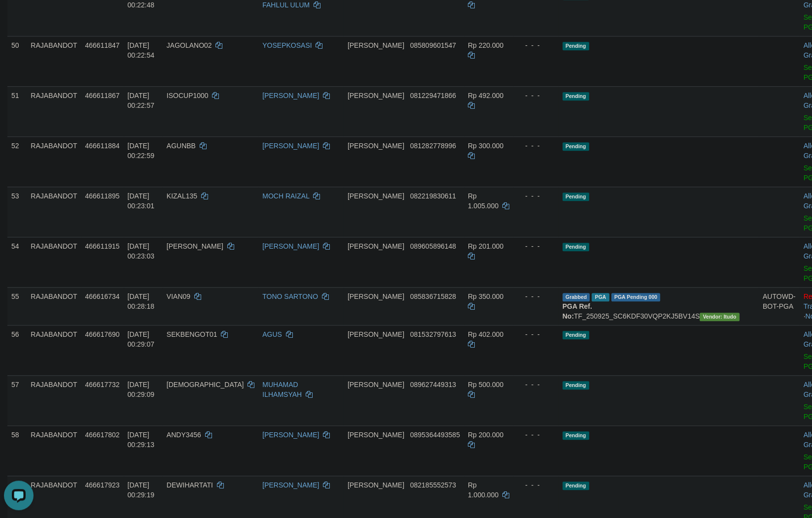 This screenshot has width=812, height=518. What do you see at coordinates (102, 435) in the screenshot?
I see `span: 466617802` at bounding box center [102, 435].